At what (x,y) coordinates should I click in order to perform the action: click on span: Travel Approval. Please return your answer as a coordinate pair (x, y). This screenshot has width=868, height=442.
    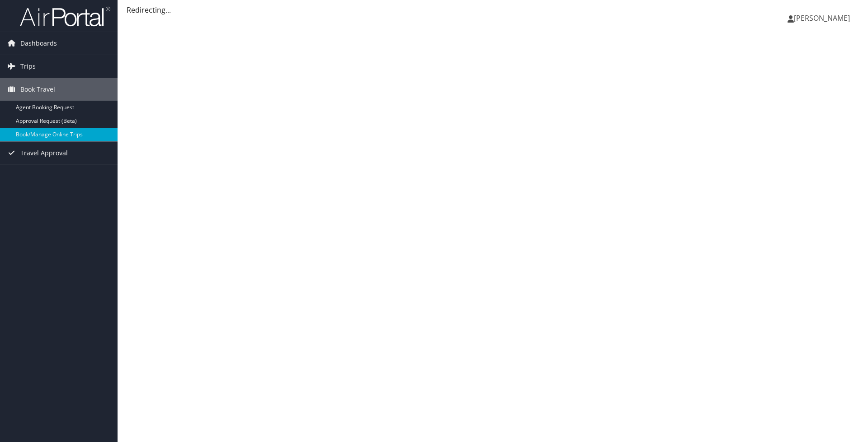
    Looking at the image, I should click on (44, 153).